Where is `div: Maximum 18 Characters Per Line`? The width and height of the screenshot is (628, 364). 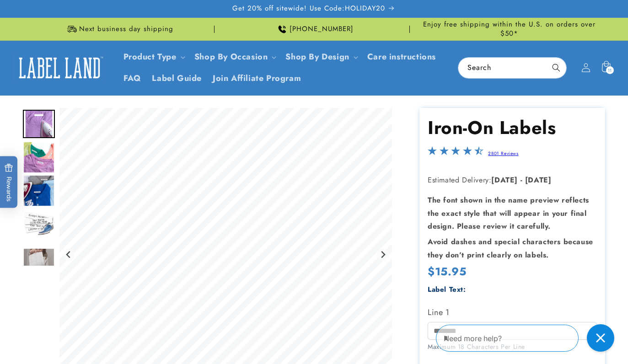
div: Maximum 18 Characters Per Line is located at coordinates (512, 346).